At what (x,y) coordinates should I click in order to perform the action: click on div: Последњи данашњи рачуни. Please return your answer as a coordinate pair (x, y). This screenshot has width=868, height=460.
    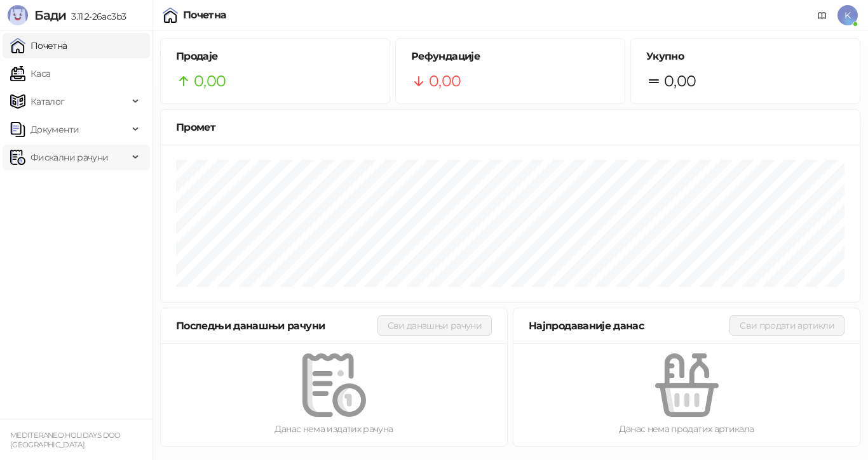
    Looking at the image, I should click on (276, 326).